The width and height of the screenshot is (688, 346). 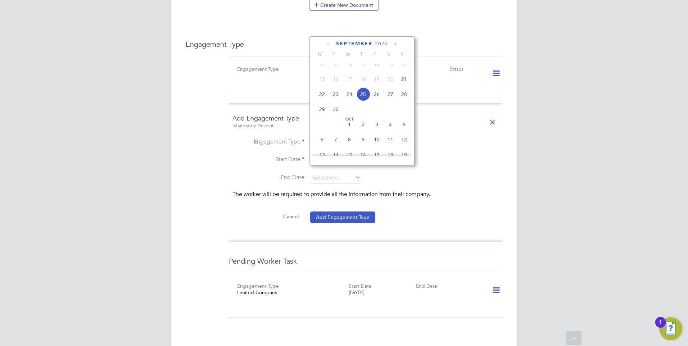 I want to click on h4: Add Engagement Type, so click(x=366, y=122).